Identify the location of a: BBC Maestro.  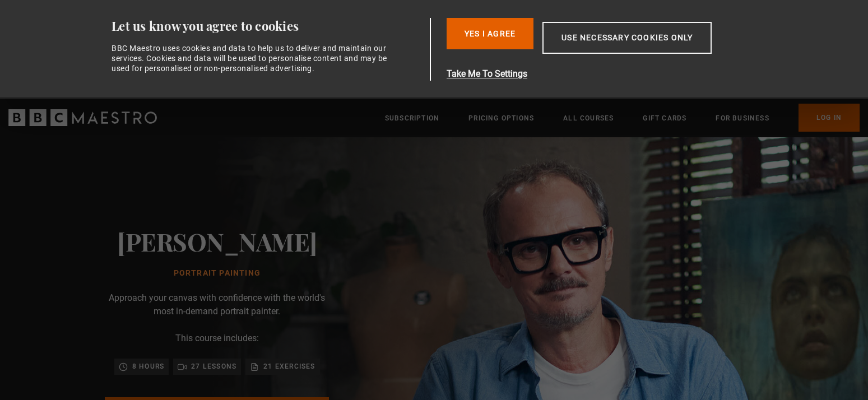
(82, 117).